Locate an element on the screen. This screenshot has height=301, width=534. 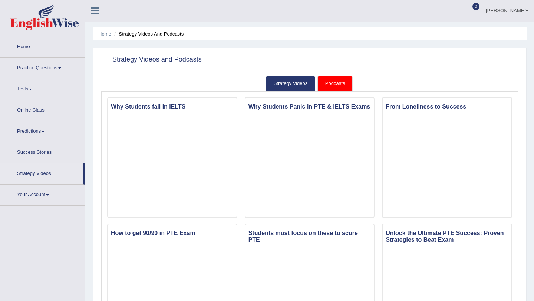
h3: How to get 90/90 in PTE Exam is located at coordinates (172, 233).